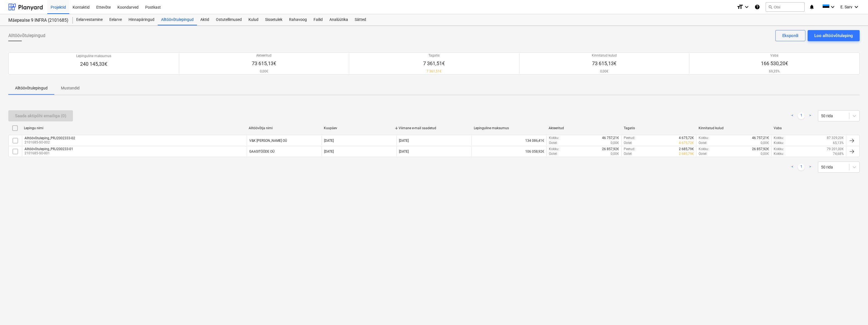  What do you see at coordinates (358, 128) in the screenshot?
I see `div: Kuupäev` at bounding box center [358, 128].